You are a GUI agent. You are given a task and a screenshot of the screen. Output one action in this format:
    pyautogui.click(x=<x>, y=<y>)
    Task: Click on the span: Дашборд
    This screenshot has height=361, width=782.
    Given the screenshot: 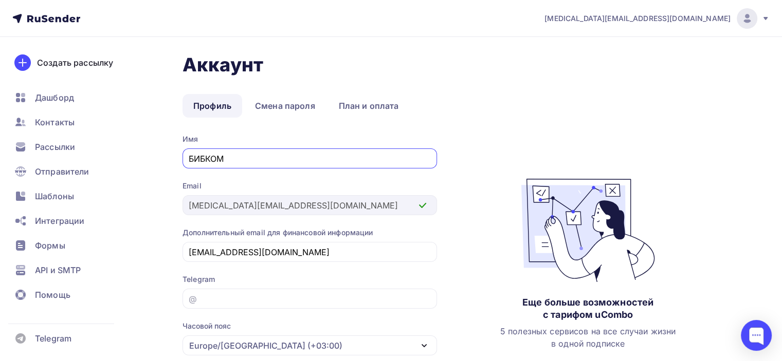 What is the action you would take?
    pyautogui.click(x=54, y=98)
    